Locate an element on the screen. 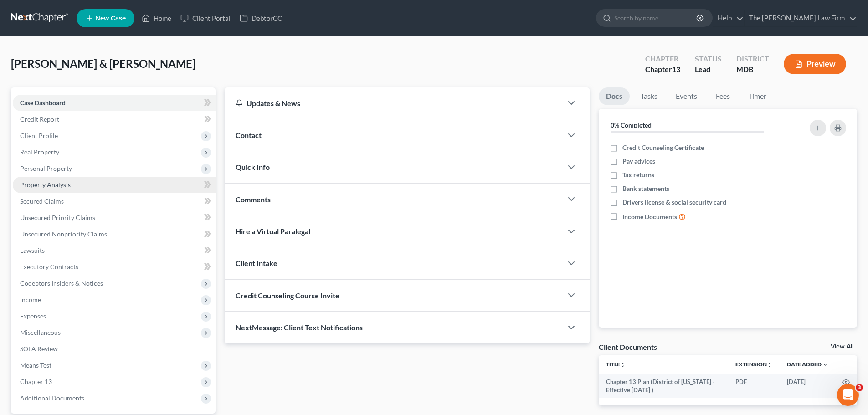  strong: 0% Completed is located at coordinates (631, 125).